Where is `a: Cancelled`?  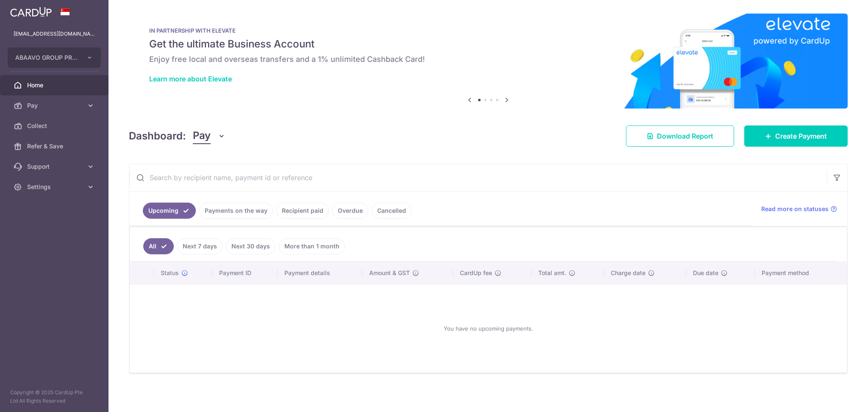
a: Cancelled is located at coordinates (392, 211).